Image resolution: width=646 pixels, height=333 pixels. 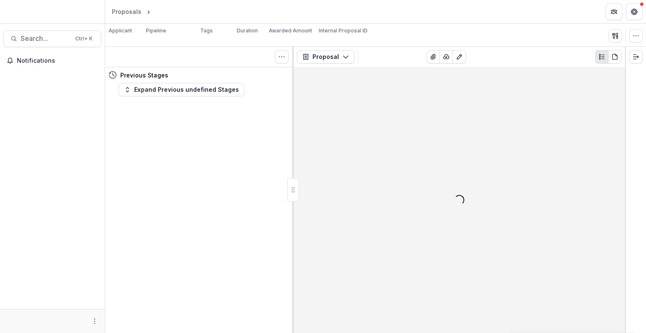 I want to click on button: Plaintext view, so click(x=602, y=57).